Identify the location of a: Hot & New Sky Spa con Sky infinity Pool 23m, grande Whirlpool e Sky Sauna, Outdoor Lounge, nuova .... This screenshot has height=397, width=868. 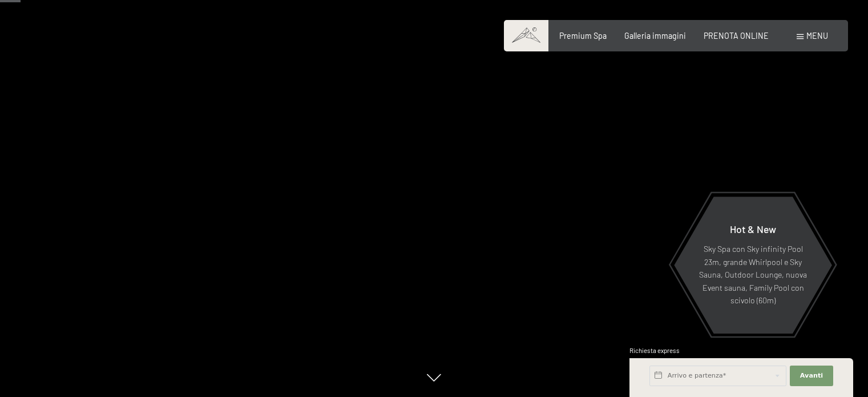
(753, 265).